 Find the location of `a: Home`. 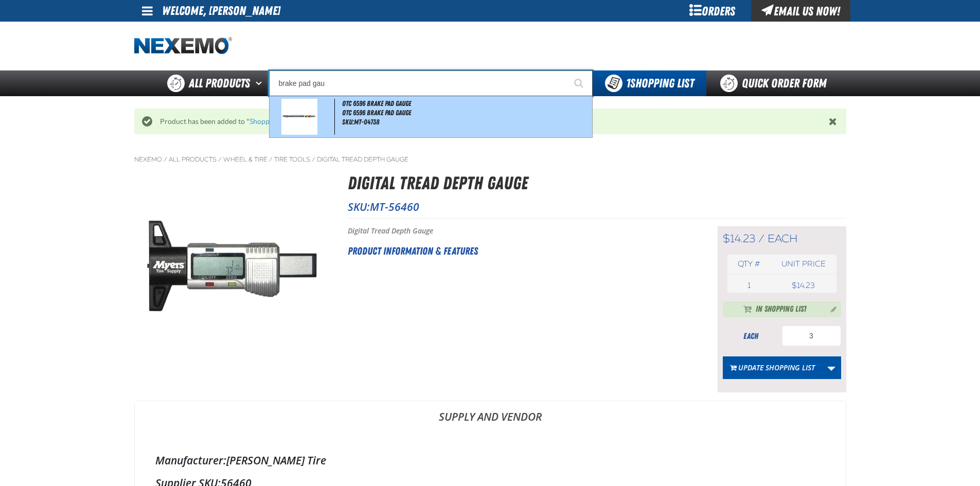

a: Home is located at coordinates (183, 46).